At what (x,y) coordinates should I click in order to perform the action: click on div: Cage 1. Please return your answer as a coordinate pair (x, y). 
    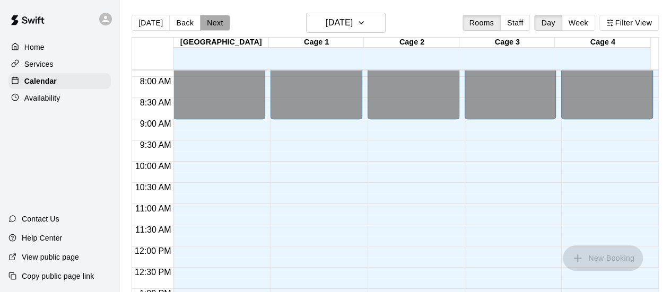
    Looking at the image, I should click on (317, 42).